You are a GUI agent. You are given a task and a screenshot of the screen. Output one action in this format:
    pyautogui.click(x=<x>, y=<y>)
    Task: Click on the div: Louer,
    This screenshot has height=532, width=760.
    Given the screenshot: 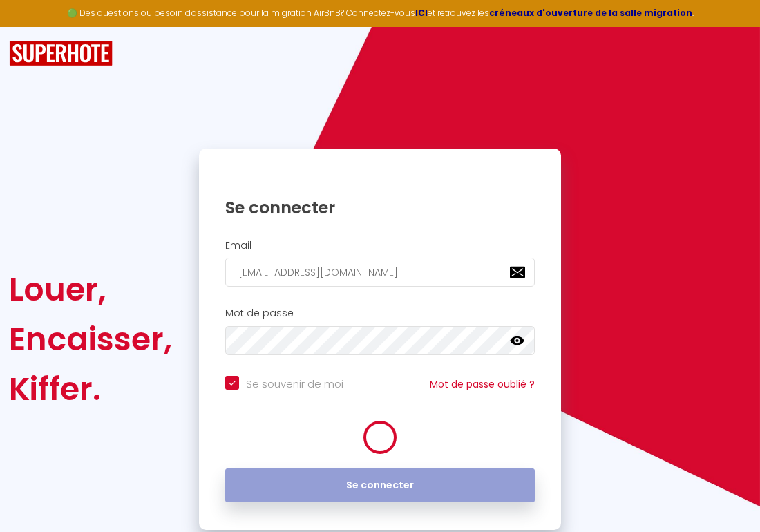 What is the action you would take?
    pyautogui.click(x=91, y=290)
    